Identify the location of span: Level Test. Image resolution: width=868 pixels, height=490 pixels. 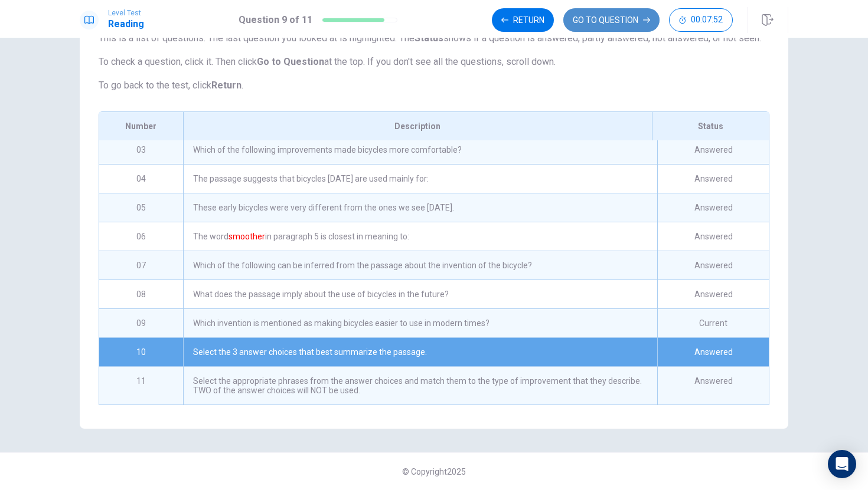
(125, 13).